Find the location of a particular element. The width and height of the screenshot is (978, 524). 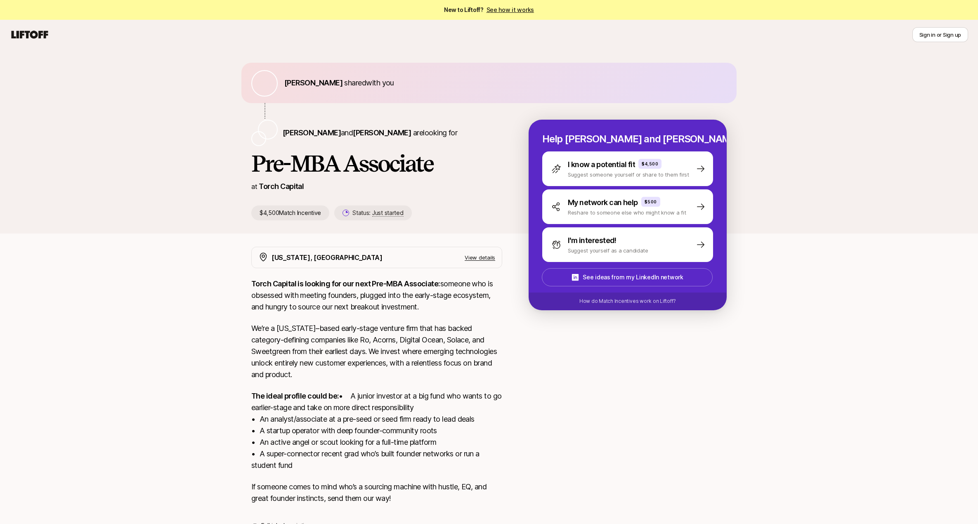

p: at is located at coordinates (254, 187).